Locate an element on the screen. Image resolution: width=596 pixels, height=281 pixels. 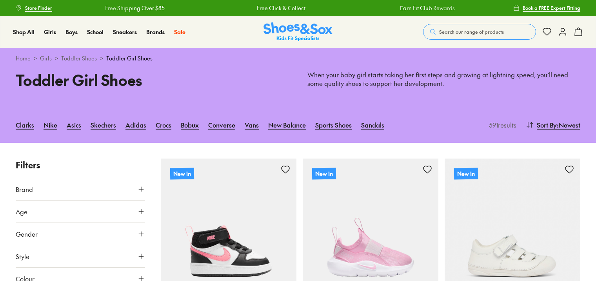
span: Search our range of products is located at coordinates (472, 32).